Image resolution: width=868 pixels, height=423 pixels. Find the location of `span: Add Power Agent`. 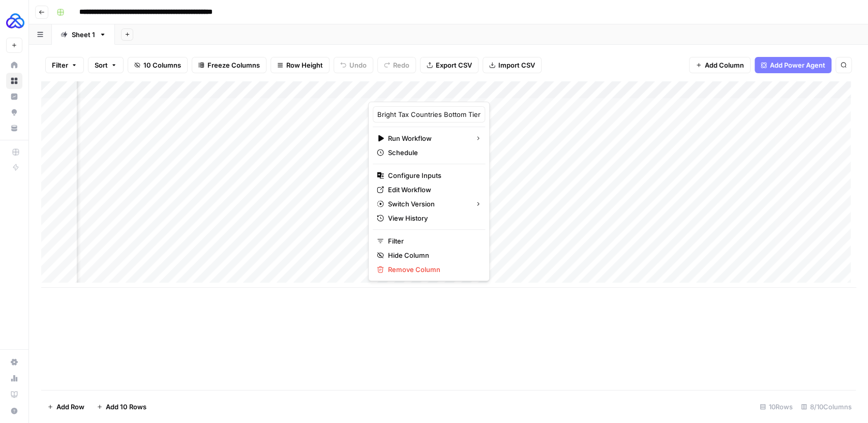

span: Add Power Agent is located at coordinates (797, 65).